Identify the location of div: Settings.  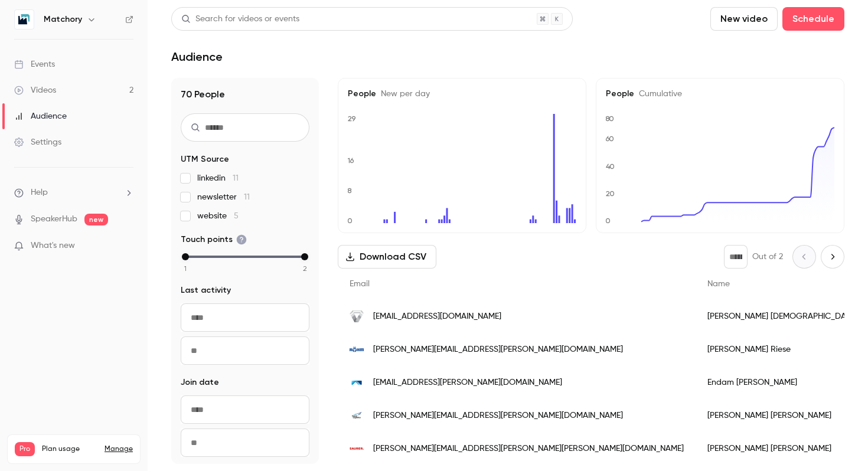
(38, 142).